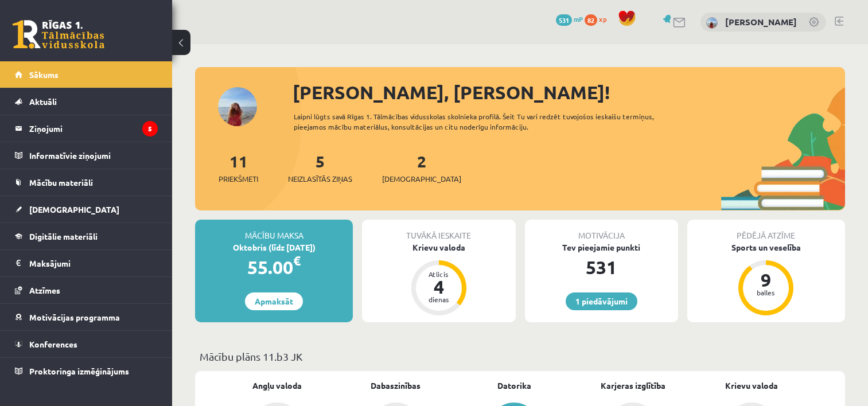  Describe the element at coordinates (44, 74) in the screenshot. I see `span: Sākums` at that location.